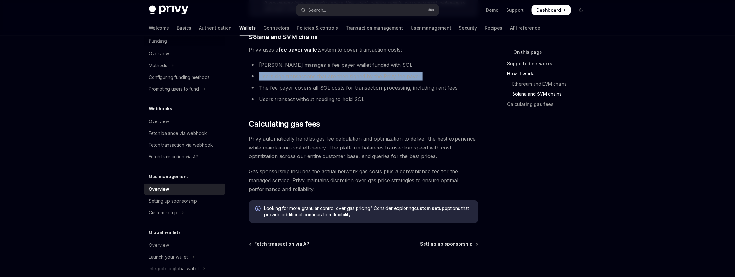 The width and height of the screenshot is (735, 277). Describe the element at coordinates (525, 28) in the screenshot. I see `a: API reference` at that location.